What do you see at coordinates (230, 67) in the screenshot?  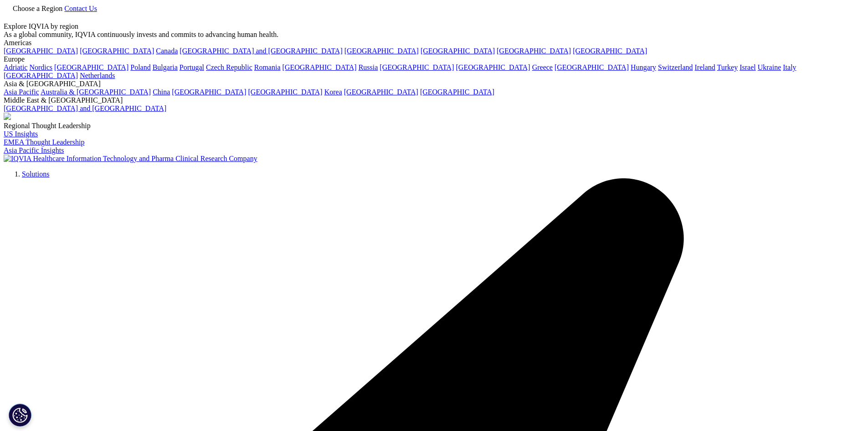 I see `a: Czech Republic` at bounding box center [230, 67].